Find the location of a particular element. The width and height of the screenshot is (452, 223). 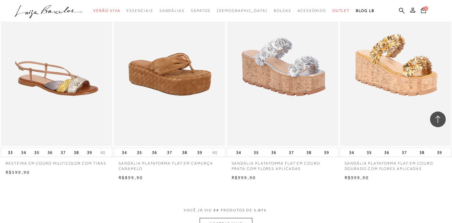

p: SANDÁLIA PLATAFORMA FLAT EM COURO PRATA COM FLORES APLICADAS is located at coordinates (282, 164).